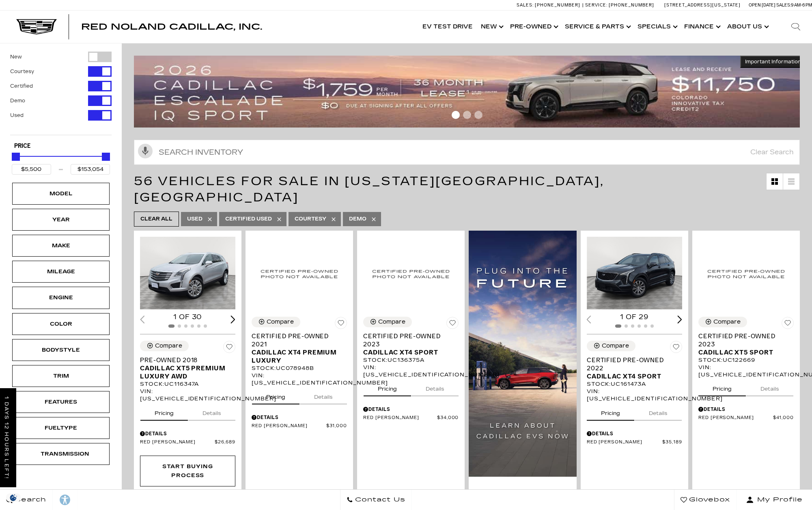 The height and width of the screenshot is (510, 812). I want to click on span: Used, so click(195, 219).